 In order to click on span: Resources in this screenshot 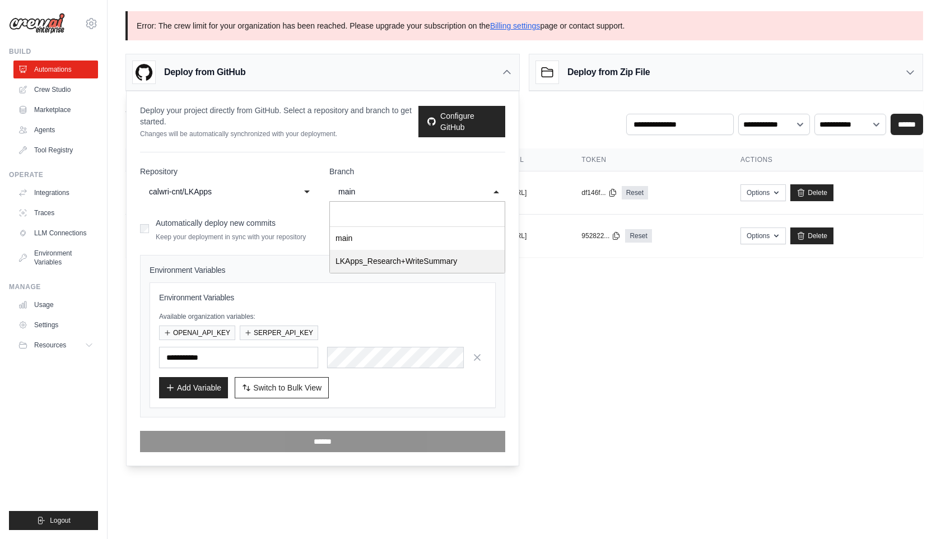, I will do `click(50, 345)`.